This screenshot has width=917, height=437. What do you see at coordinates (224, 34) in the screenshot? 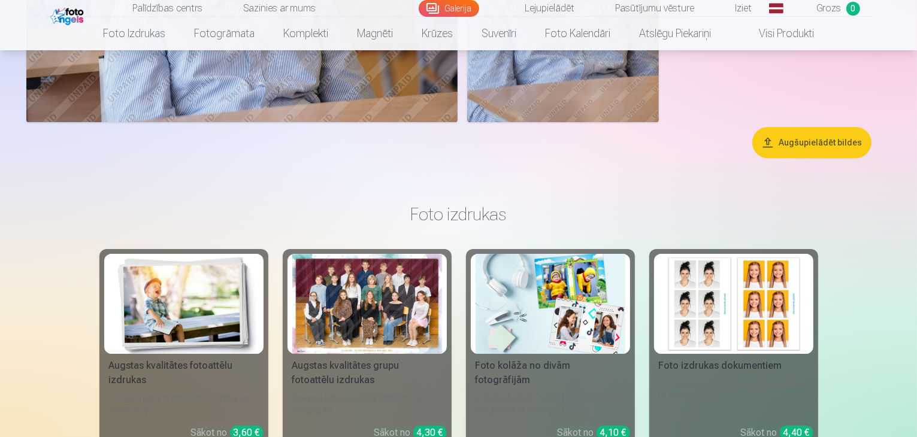
I see `a: Fotogrāmata` at bounding box center [224, 34].